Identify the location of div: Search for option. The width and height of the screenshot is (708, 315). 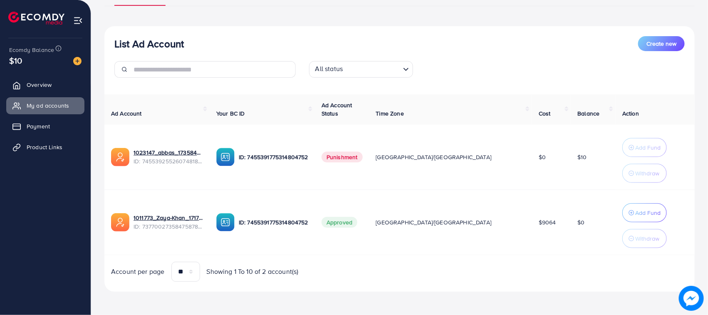
(361, 69).